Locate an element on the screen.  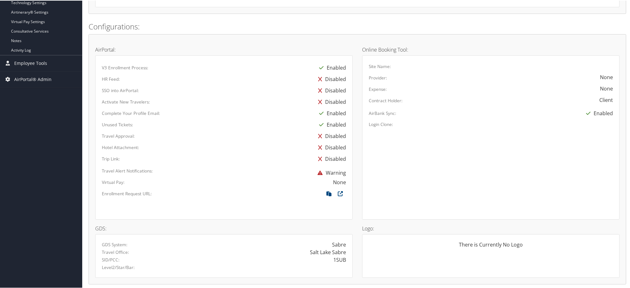
label: Activate New Travelers: is located at coordinates (126, 101).